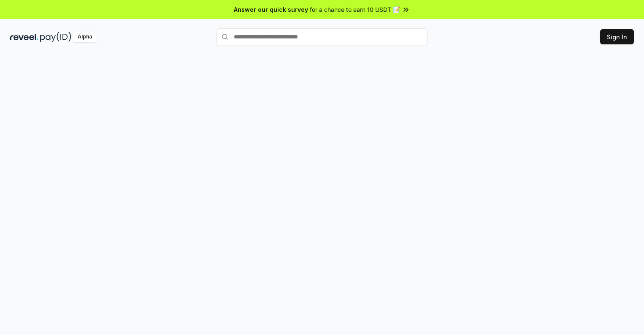 The width and height of the screenshot is (644, 335). What do you see at coordinates (85, 37) in the screenshot?
I see `div: Alpha` at bounding box center [85, 37].